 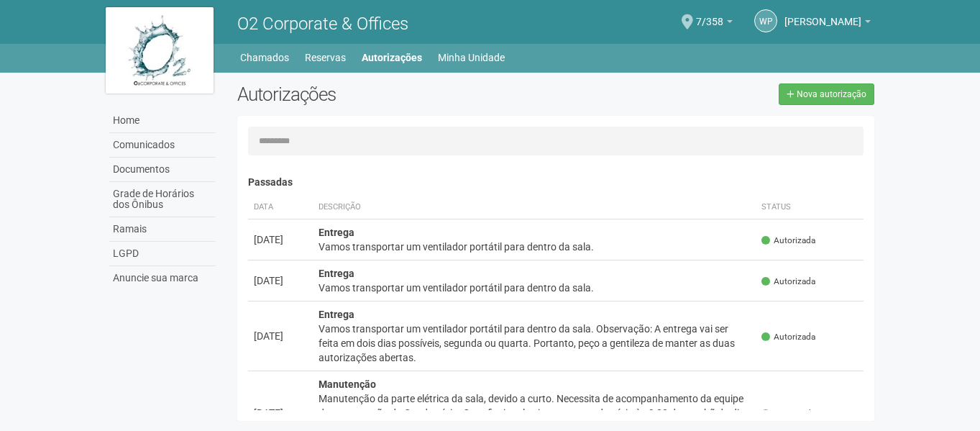 What do you see at coordinates (160, 51) in the screenshot?
I see `img: logo.jpg` at bounding box center [160, 51].